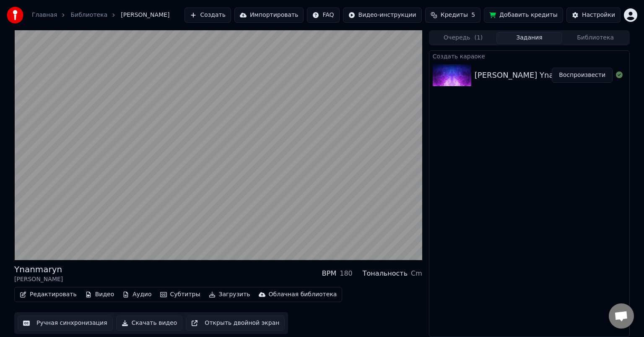 This screenshot has width=644, height=337. Describe the element at coordinates (595, 38) in the screenshot. I see `button: Библиотека` at that location.